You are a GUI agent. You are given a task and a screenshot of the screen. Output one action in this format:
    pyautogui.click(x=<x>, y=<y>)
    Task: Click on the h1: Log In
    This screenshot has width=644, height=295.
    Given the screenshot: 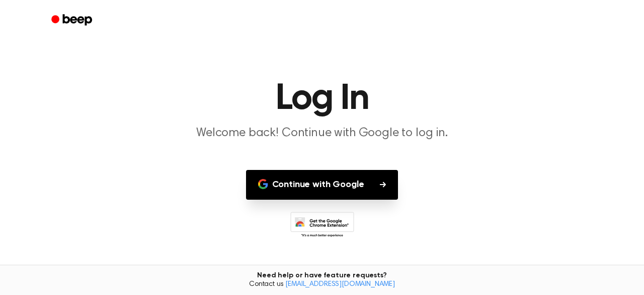 What is the action you would take?
    pyautogui.click(x=322, y=99)
    